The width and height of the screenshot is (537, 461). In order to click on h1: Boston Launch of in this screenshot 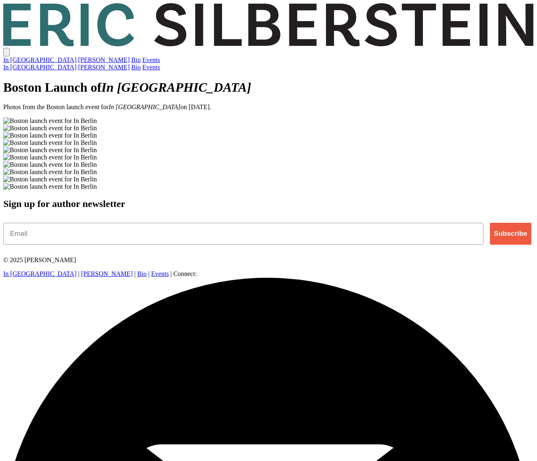, I will do `click(268, 87)`.